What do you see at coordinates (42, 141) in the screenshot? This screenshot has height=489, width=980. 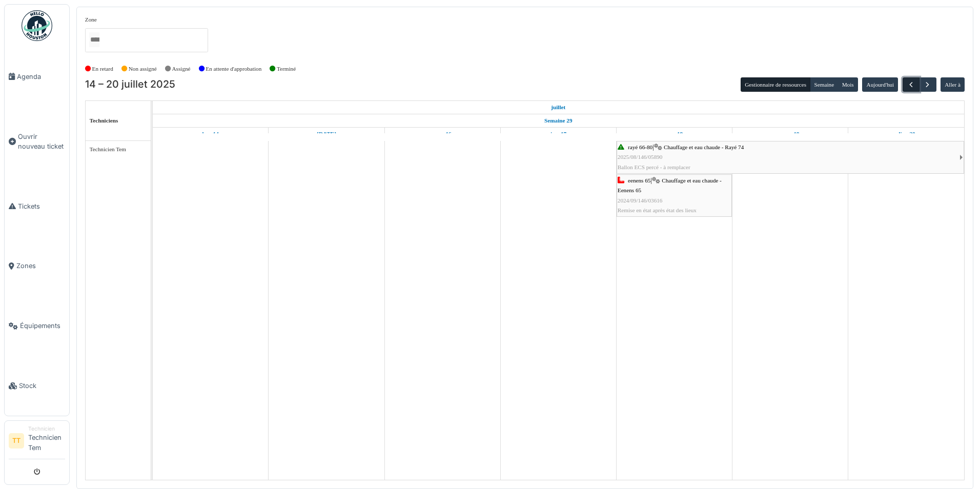 I see `span: Ouvrir nouveau ticket` at bounding box center [42, 141].